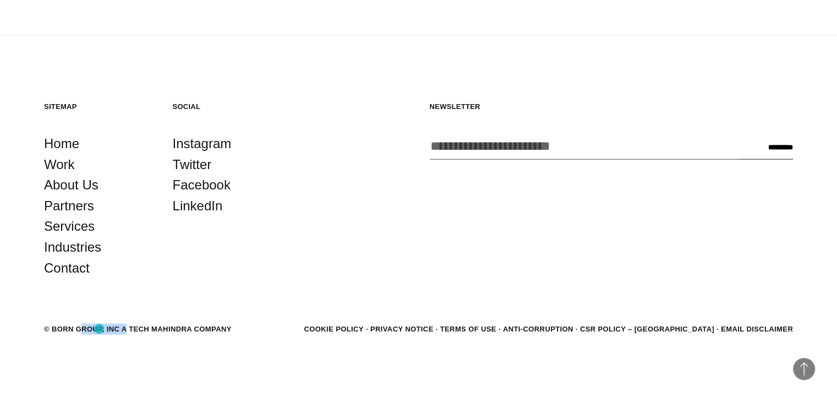 The height and width of the screenshot is (402, 837). What do you see at coordinates (611, 106) in the screenshot?
I see `h5: Newsletter` at bounding box center [611, 106].